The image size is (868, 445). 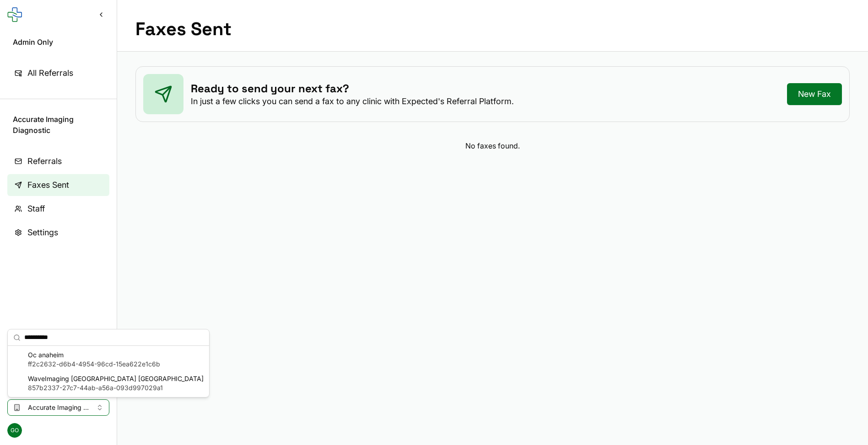 I want to click on span: Oc anaheim, so click(x=94, y=355).